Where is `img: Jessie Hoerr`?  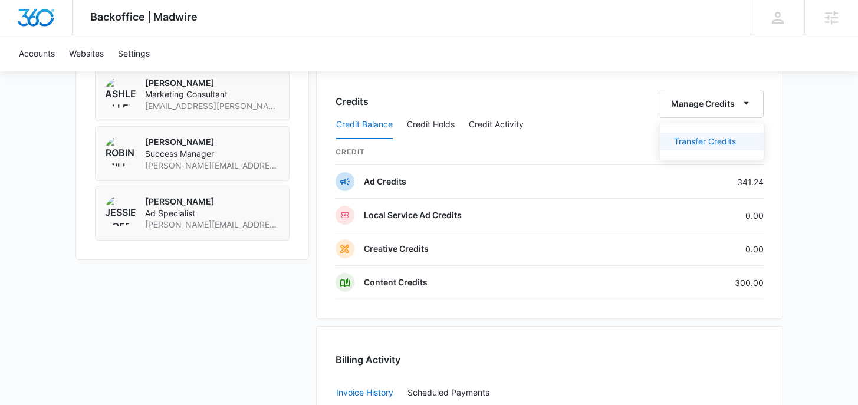 img: Jessie Hoerr is located at coordinates (120, 211).